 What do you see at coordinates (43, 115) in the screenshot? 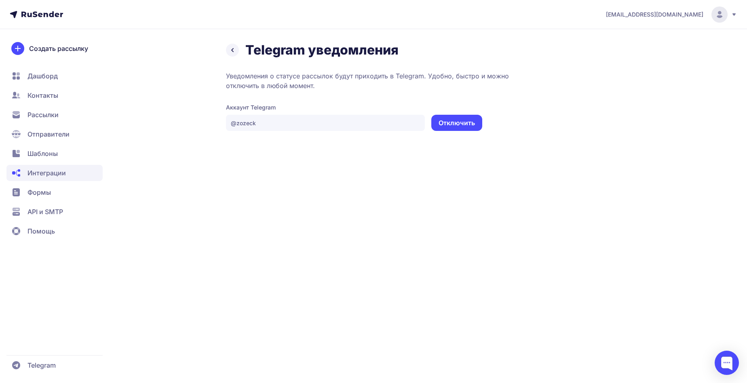
I see `span: Рассылки` at bounding box center [43, 115].